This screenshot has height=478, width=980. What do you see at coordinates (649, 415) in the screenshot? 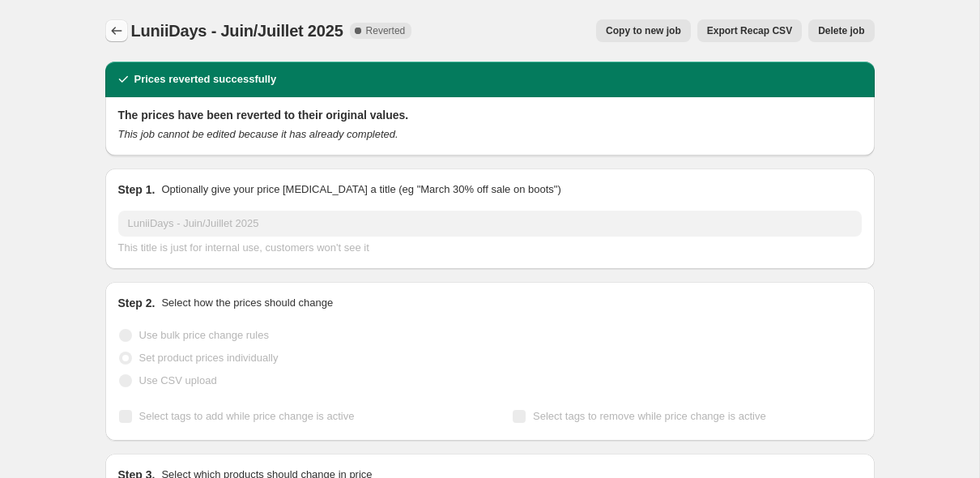
I see `span: Select tags to remove while price change is active` at bounding box center [649, 415].